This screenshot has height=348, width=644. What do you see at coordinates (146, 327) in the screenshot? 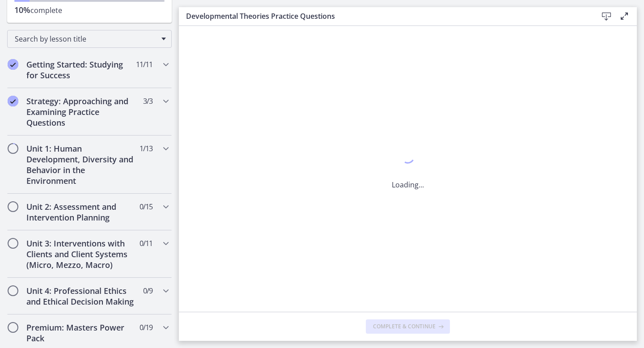
I see `span: 0 / 19` at bounding box center [146, 327].